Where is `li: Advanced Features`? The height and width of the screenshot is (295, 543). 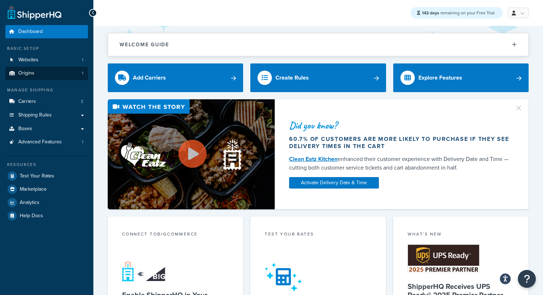 li: Advanced Features is located at coordinates (47, 142).